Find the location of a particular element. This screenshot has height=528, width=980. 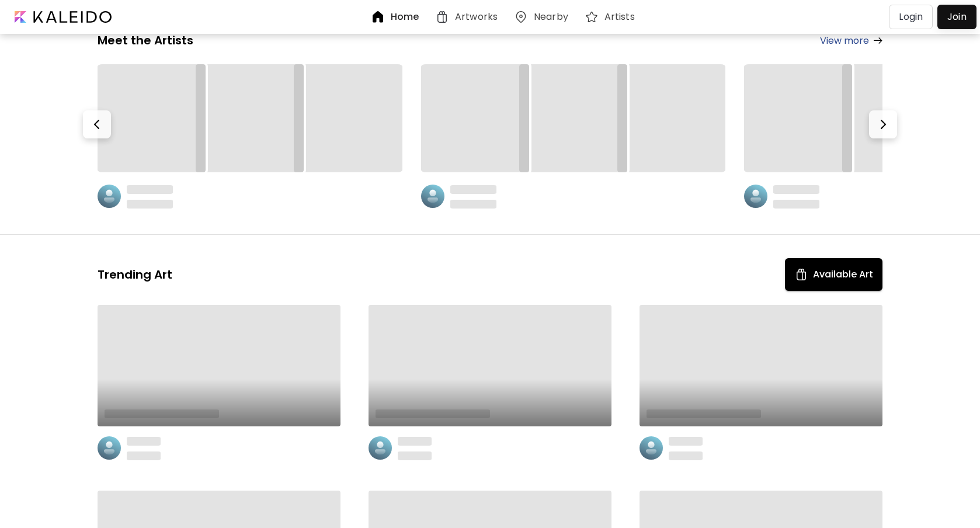

button: Available ArtAvailable Art is located at coordinates (833, 275).